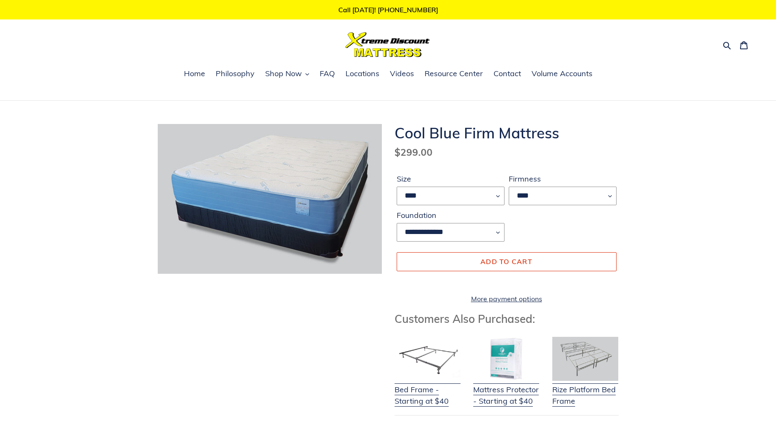 The height and width of the screenshot is (424, 776). What do you see at coordinates (427, 359) in the screenshot?
I see `img: Bed Frame` at bounding box center [427, 359].